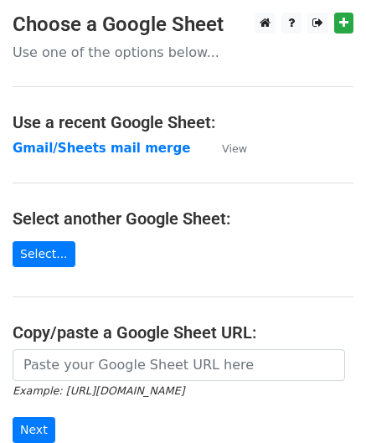  What do you see at coordinates (226, 148) in the screenshot?
I see `a: View` at bounding box center [226, 148].